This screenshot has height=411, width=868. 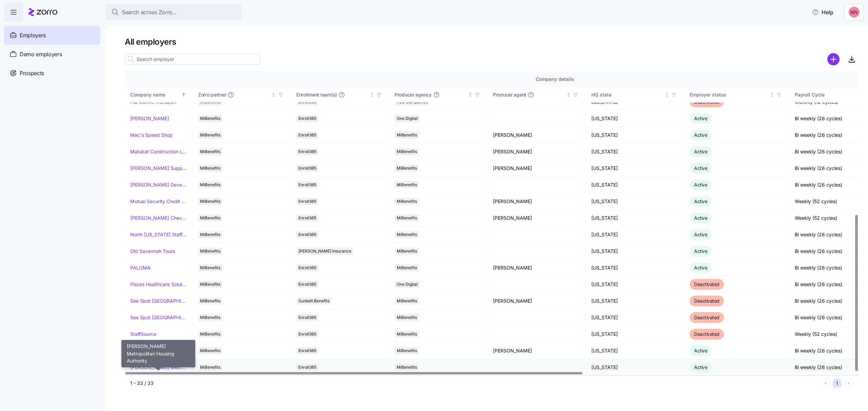 I want to click on a: Prospects, so click(x=52, y=73).